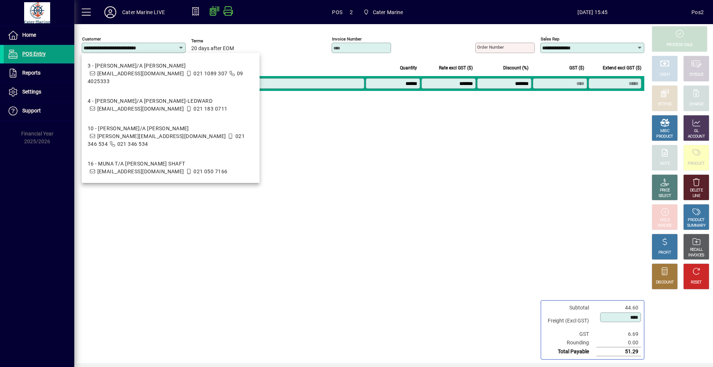 The width and height of the screenshot is (713, 367). What do you see at coordinates (39, 35) in the screenshot?
I see `a: Home` at bounding box center [39, 35].